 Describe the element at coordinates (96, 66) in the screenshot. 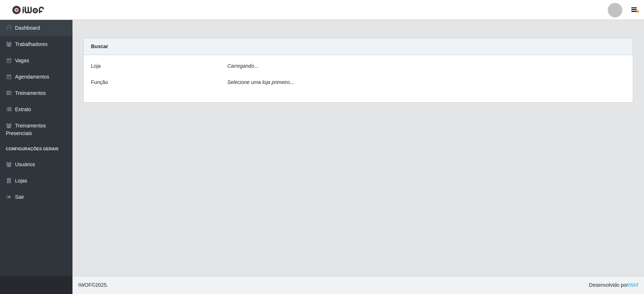

I see `label: Loja` at that location.